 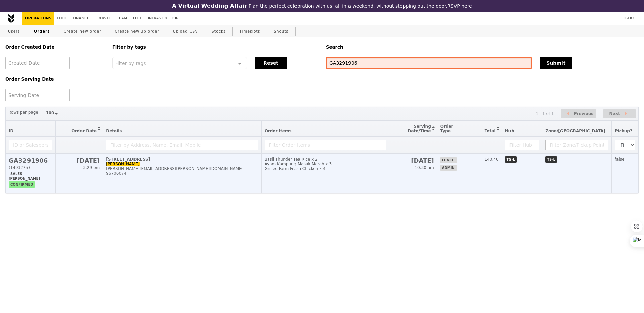 I want to click on span: Previous, so click(x=584, y=114).